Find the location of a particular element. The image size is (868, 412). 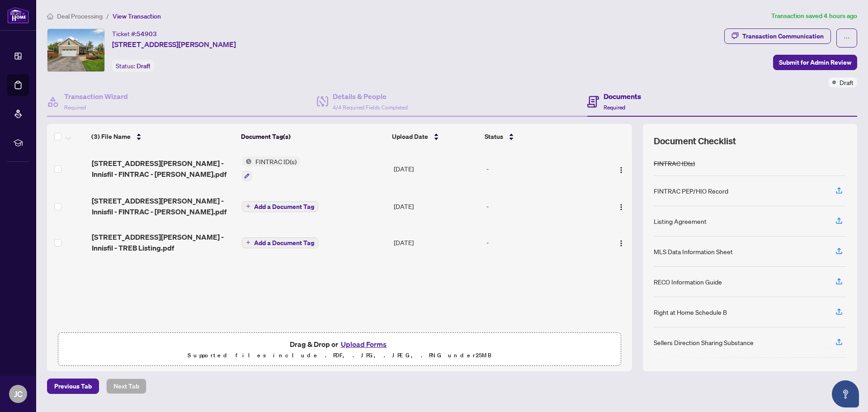

div: Sellers Direction Sharing Substance is located at coordinates (704, 342).